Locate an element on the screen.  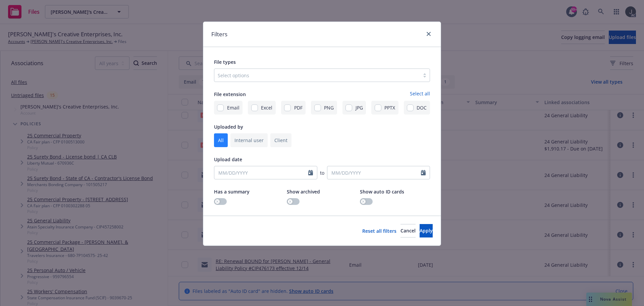
span: Excel is located at coordinates (267, 108).